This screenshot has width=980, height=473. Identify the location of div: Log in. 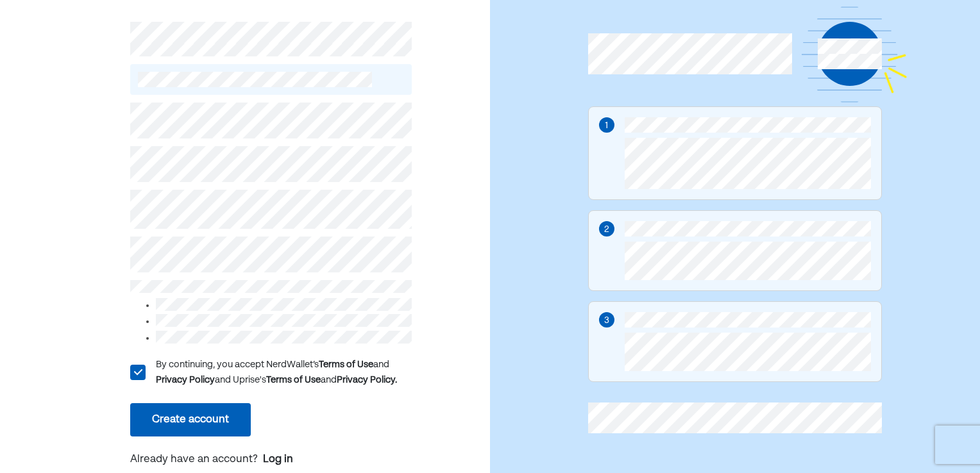
(278, 459).